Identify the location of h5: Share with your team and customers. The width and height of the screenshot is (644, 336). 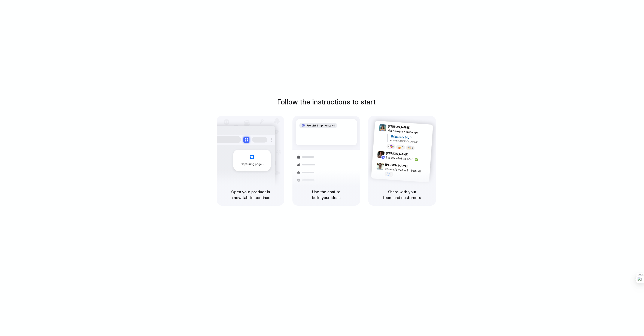
(402, 194).